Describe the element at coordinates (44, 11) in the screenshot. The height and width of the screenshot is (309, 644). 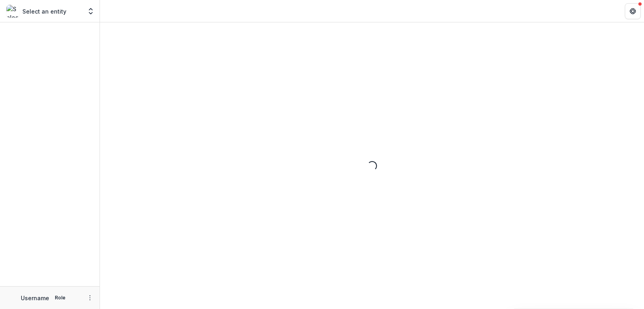
I see `p: Select an entity` at that location.